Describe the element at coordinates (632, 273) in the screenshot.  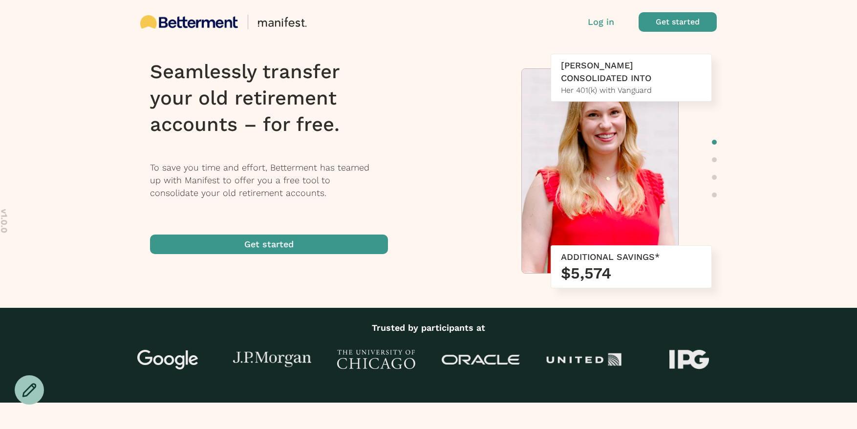
I see `h3: $5,574` at that location.